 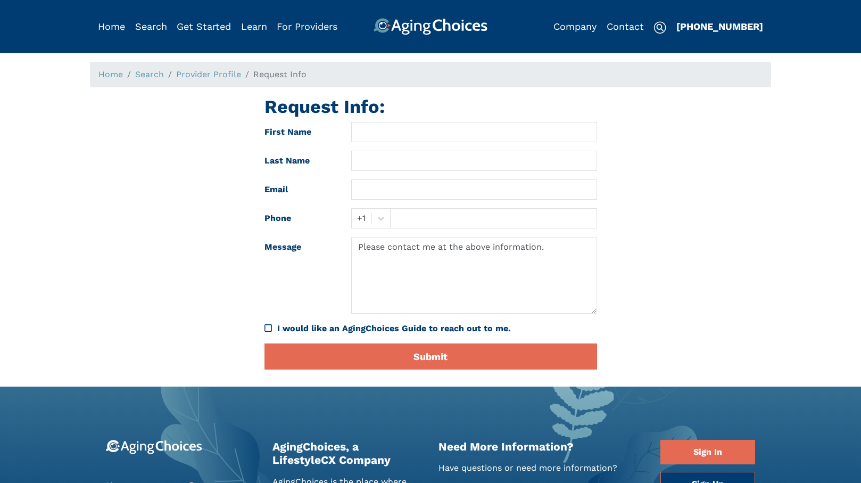 What do you see at coordinates (625, 26) in the screenshot?
I see `a: Contact` at bounding box center [625, 26].